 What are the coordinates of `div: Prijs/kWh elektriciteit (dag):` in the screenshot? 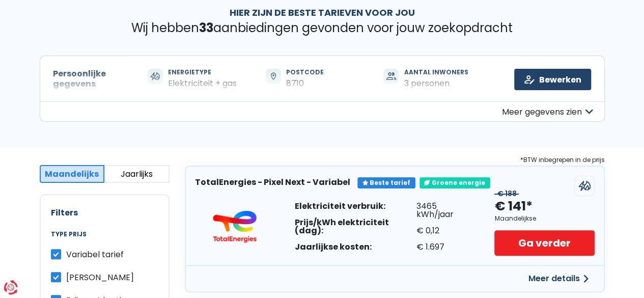 It's located at (355, 226).